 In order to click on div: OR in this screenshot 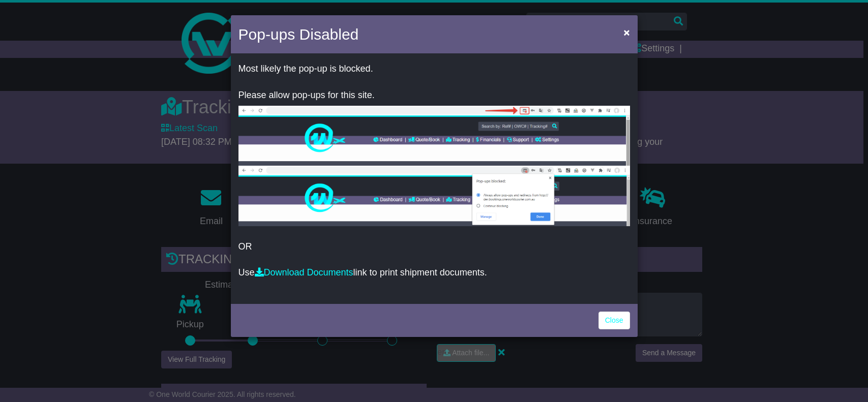, I will do `click(434, 178)`.